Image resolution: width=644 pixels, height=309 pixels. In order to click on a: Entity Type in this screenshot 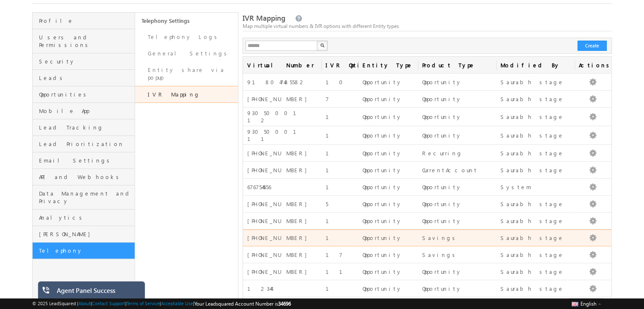, I will do `click(388, 65)`.